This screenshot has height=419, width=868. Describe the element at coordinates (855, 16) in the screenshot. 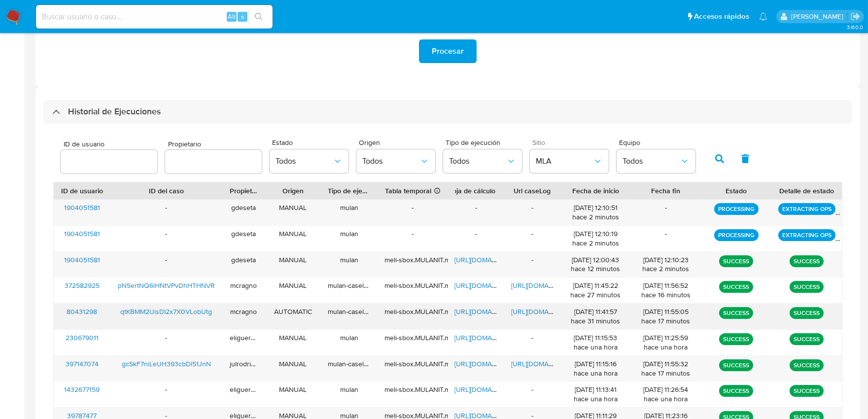

I see `a: Salir` at that location.